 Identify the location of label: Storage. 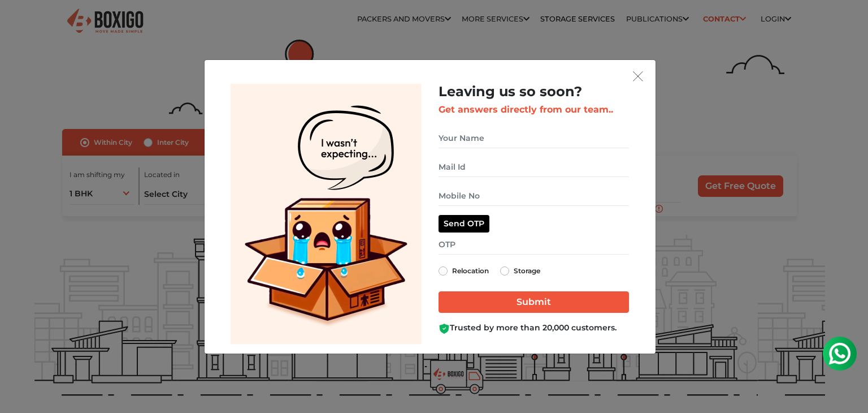
(527, 271).